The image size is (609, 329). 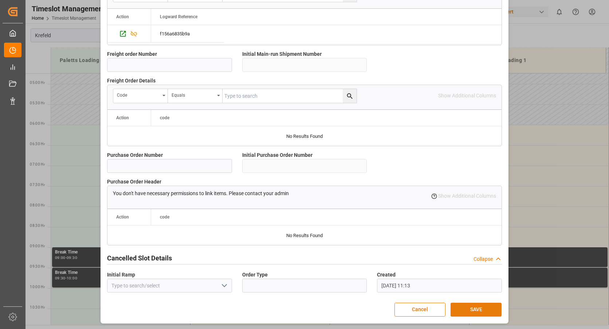 I want to click on button: Cancel, so click(x=420, y=309).